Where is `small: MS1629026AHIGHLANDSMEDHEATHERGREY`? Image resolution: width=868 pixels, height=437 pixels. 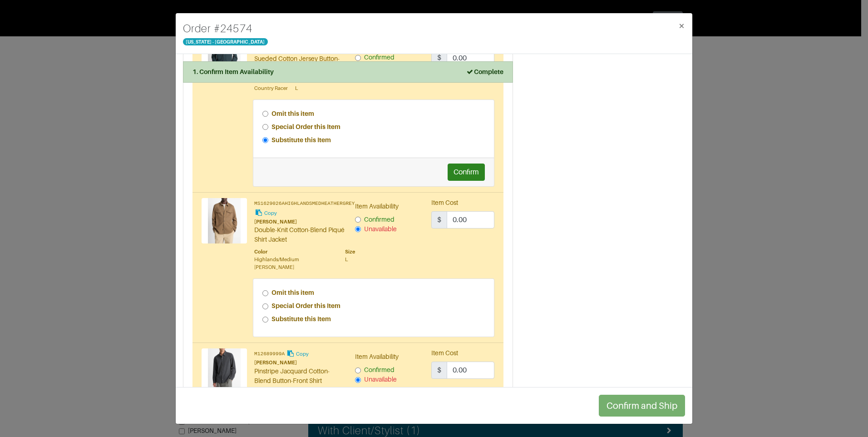 small: MS1629026AHIGHLANDSMEDHEATHERGREY is located at coordinates (304, 203).